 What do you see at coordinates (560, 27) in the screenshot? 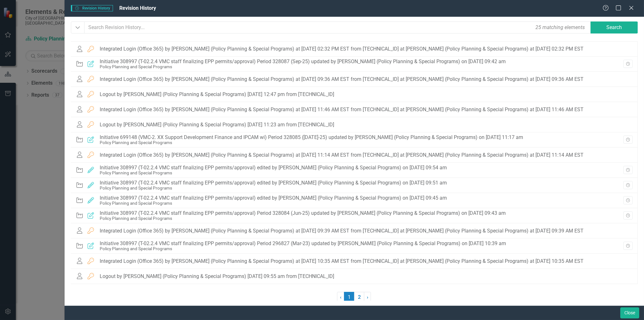
I see `div: 25 matching elements` at bounding box center [560, 27].